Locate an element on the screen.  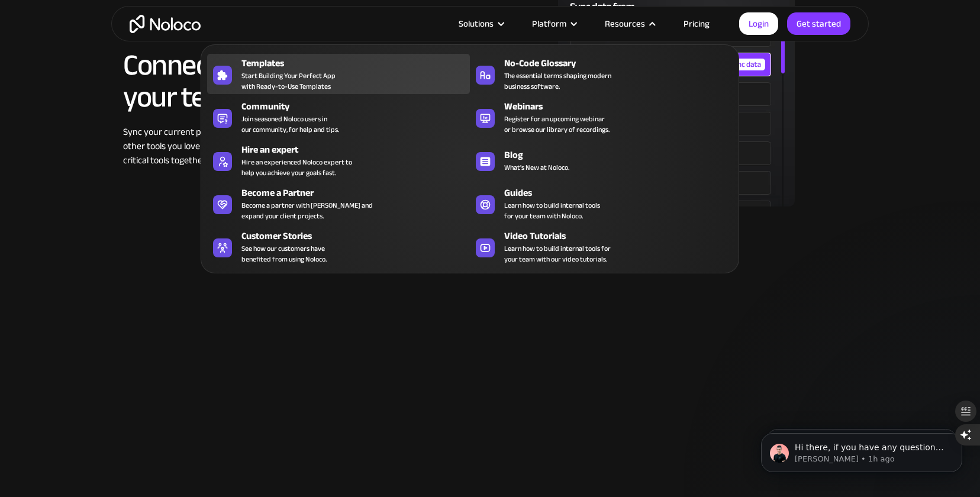
div: Become a Partner is located at coordinates (358, 193).